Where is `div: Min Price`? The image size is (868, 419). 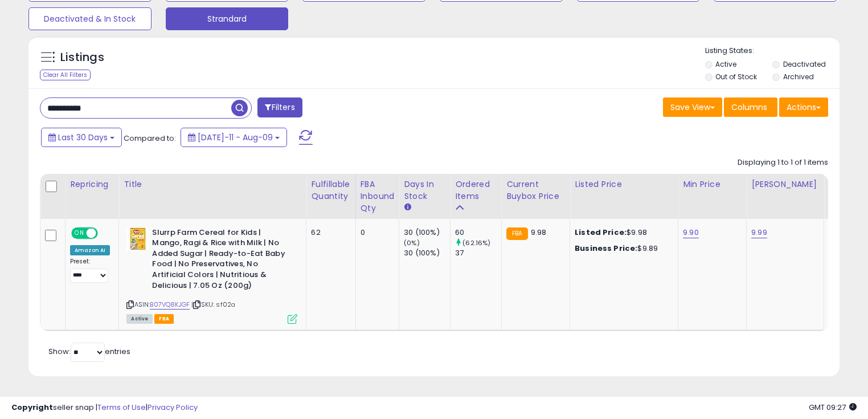
div: Min Price is located at coordinates (712, 184).